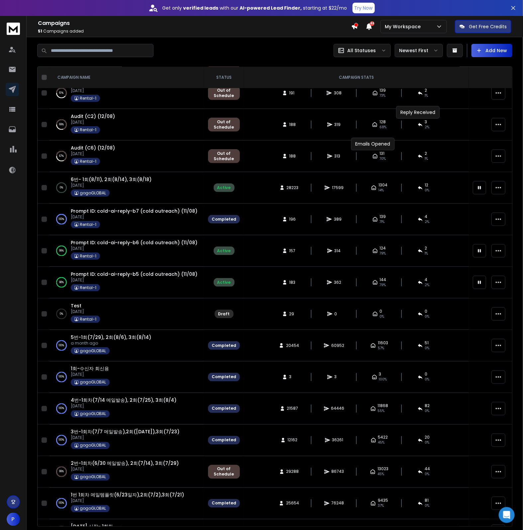 The width and height of the screenshot is (523, 530). I want to click on button: P, so click(13, 519).